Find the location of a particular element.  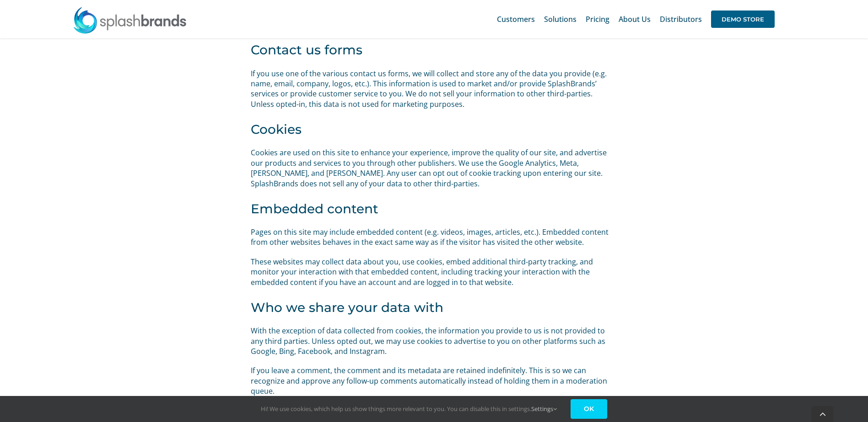

p: If you use one of the various contact us forms, we will collect and store any of the data you pro... is located at coordinates (434, 89).